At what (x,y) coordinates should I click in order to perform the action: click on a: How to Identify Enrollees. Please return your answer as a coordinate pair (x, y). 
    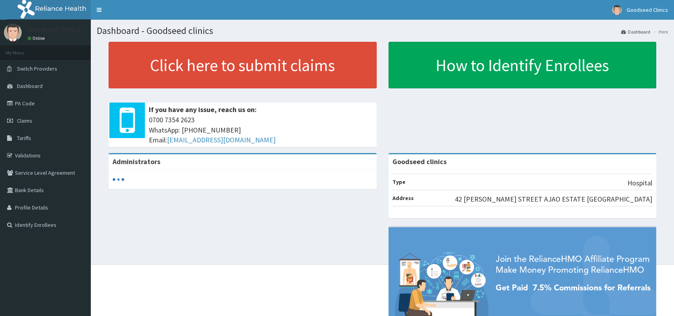
    Looking at the image, I should click on (523, 65).